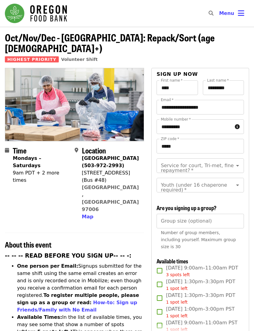 Image resolution: width=254 pixels, height=331 pixels. Describe the element at coordinates (177, 88) in the screenshot. I see `input: First name` at that location.